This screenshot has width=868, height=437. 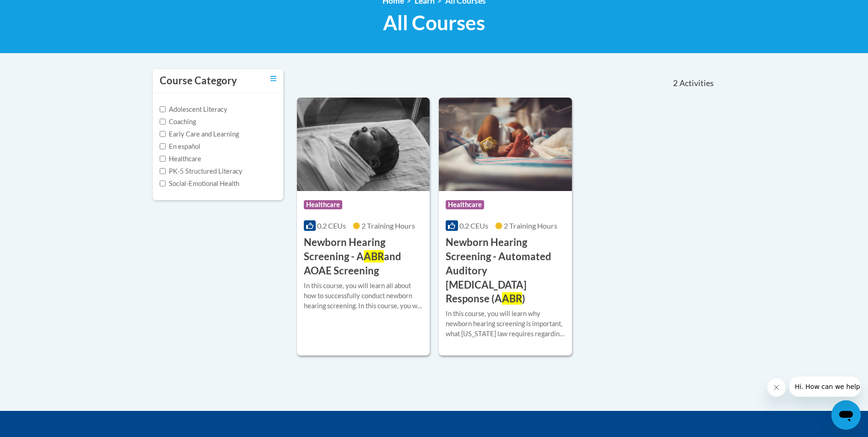 What do you see at coordinates (178, 122) in the screenshot?
I see `label: Coaching` at bounding box center [178, 122].